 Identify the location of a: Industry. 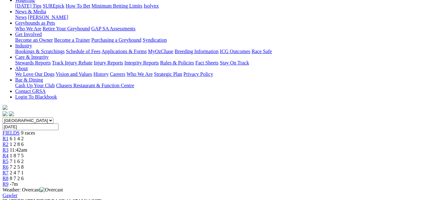
(23, 46).